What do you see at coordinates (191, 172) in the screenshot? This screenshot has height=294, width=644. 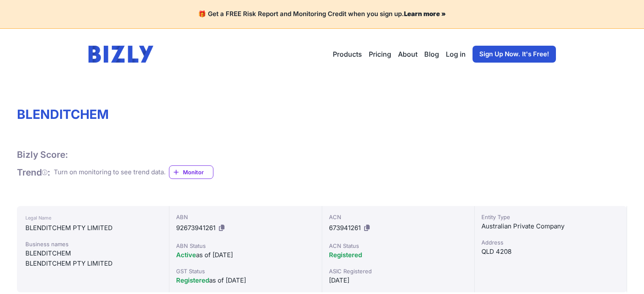 I see `a: Monitor` at bounding box center [191, 172].